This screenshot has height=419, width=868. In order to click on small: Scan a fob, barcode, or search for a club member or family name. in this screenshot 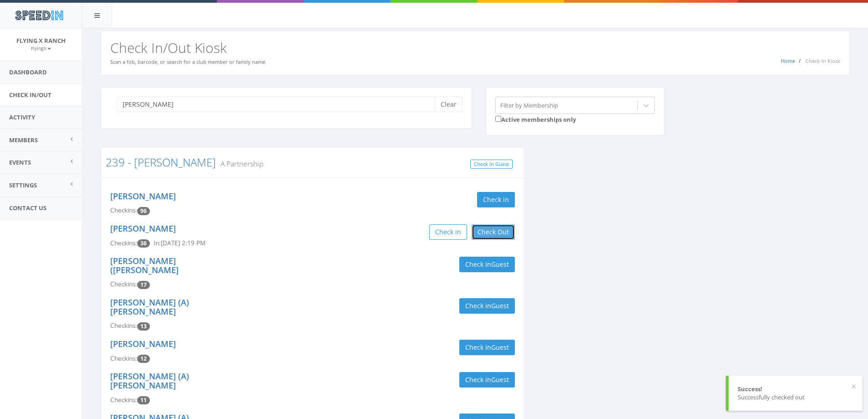, I will do `click(188, 62)`.